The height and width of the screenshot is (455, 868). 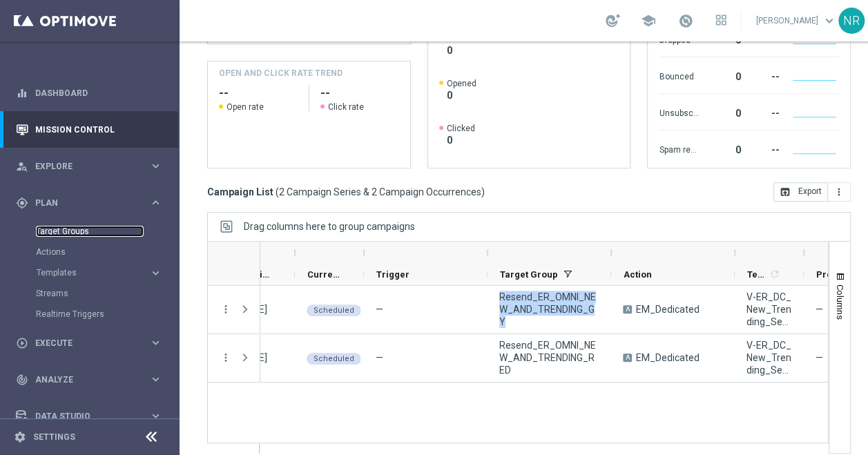 What do you see at coordinates (100, 273) in the screenshot?
I see `div: Templates keyboard_arrow_right` at bounding box center [100, 273].